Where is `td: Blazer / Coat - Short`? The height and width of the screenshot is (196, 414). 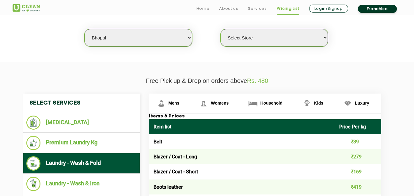
td: Blazer / Coat - Short is located at coordinates (242, 172).